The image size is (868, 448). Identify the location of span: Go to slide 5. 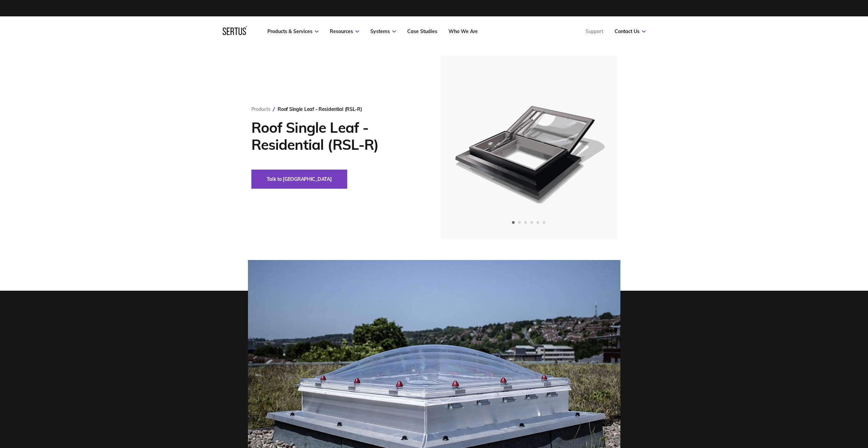
(538, 222).